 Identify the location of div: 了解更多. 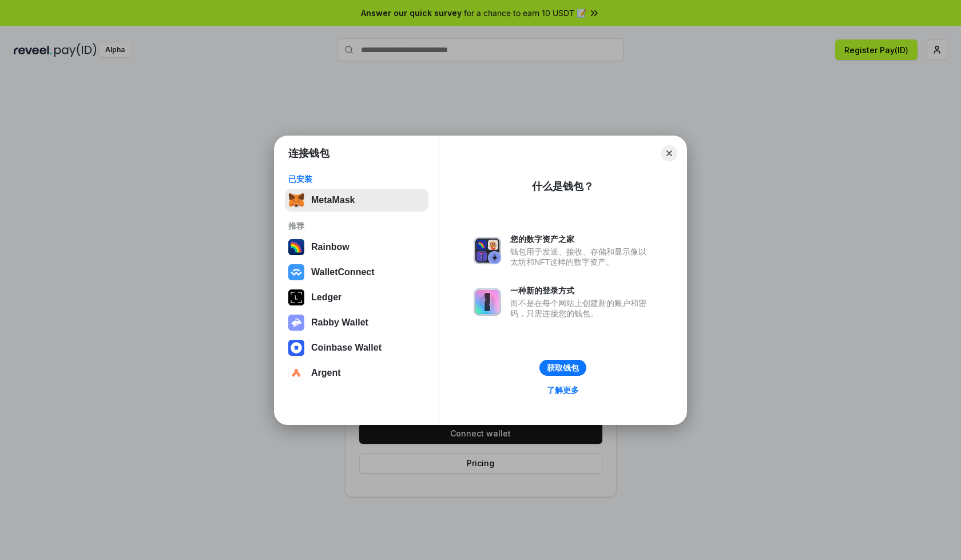
(563, 390).